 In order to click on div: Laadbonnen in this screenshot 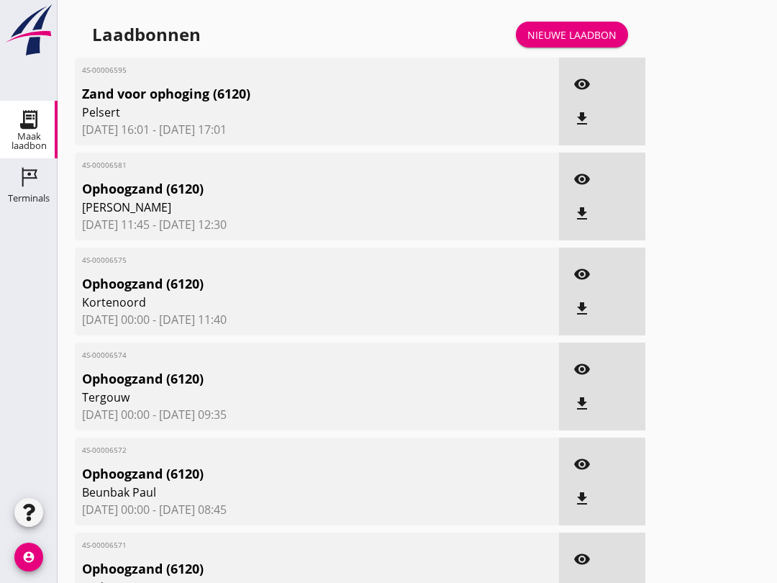, I will do `click(146, 35)`.